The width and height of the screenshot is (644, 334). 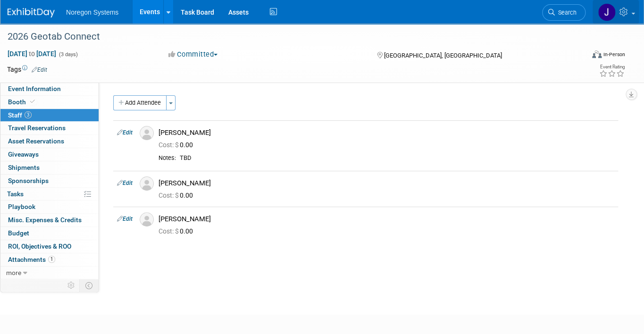 What do you see at coordinates (50, 102) in the screenshot?
I see `a: Booth` at bounding box center [50, 102].